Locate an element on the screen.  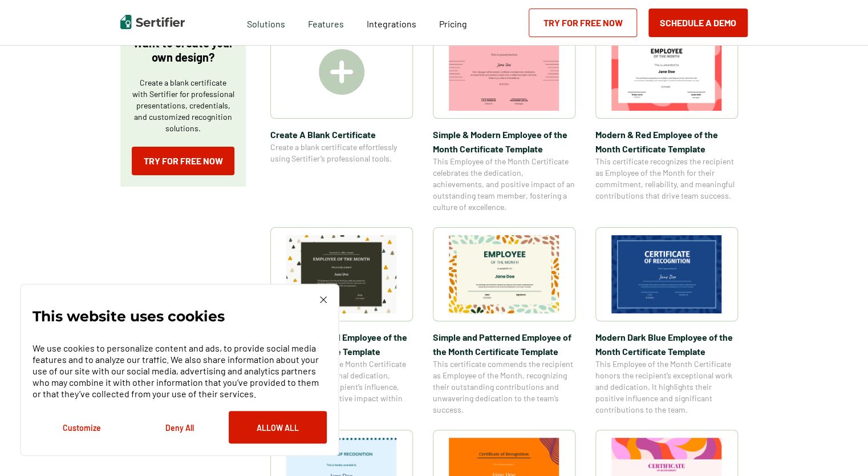
p: Create a blank certificate with Sertifier for professional presentations, credentials, and custom... is located at coordinates (183, 106).